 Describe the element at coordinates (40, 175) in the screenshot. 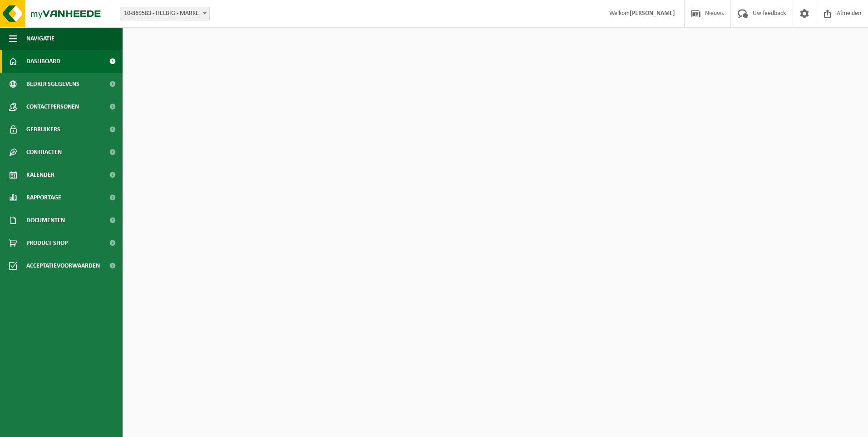

I see `span: Kalender` at that location.